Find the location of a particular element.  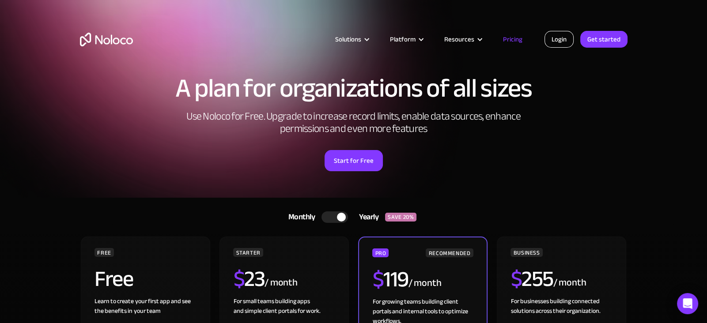

div: RECOMMENDED is located at coordinates (449, 253).